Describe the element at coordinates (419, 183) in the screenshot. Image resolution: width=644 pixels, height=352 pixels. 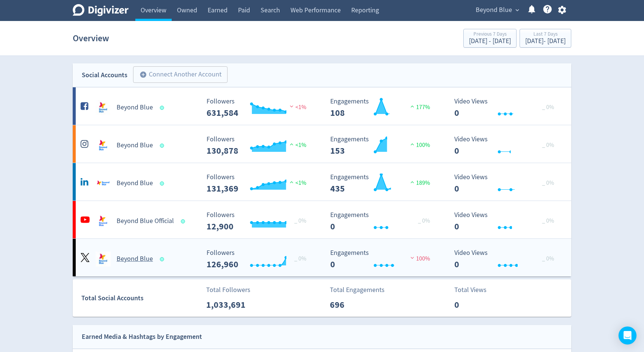
I see `span: 189%` at that location.